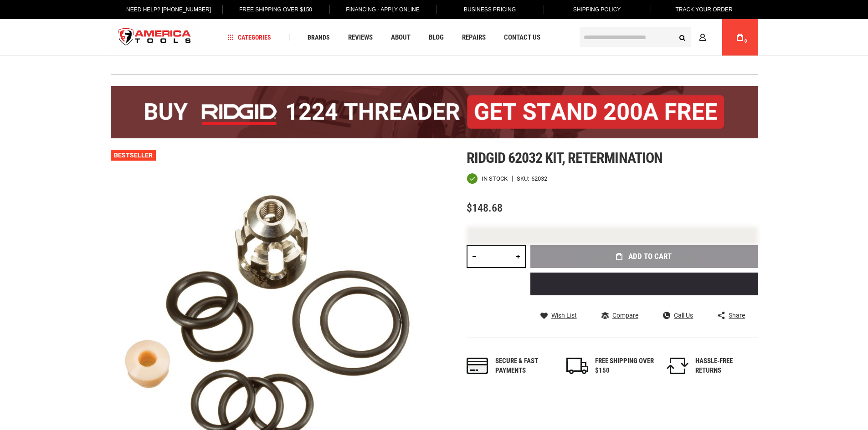 This screenshot has height=430, width=868. Describe the element at coordinates (249, 38) in the screenshot. I see `a: Categories` at that location.